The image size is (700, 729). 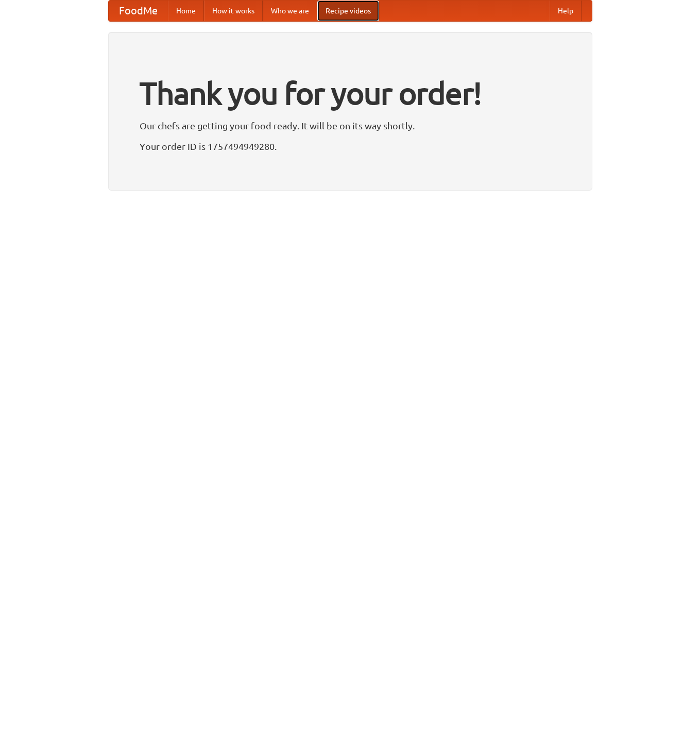 What do you see at coordinates (566, 10) in the screenshot?
I see `a: Help` at bounding box center [566, 10].